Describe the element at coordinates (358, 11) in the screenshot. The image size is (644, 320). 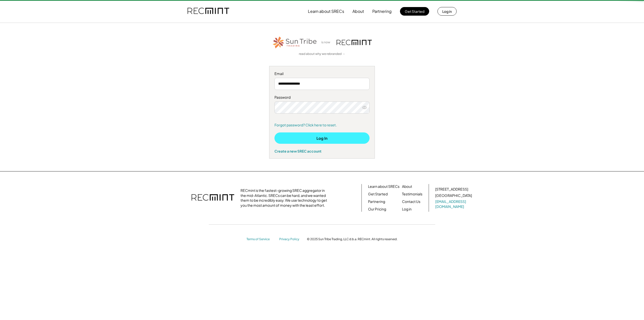
I see `button: About` at that location.